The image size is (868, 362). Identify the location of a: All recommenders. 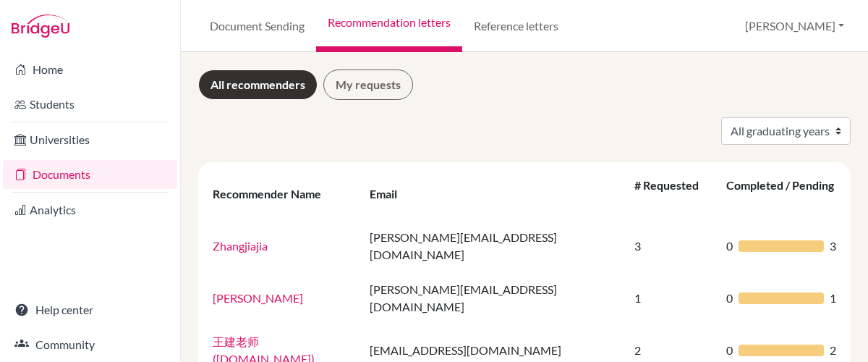
(257, 84).